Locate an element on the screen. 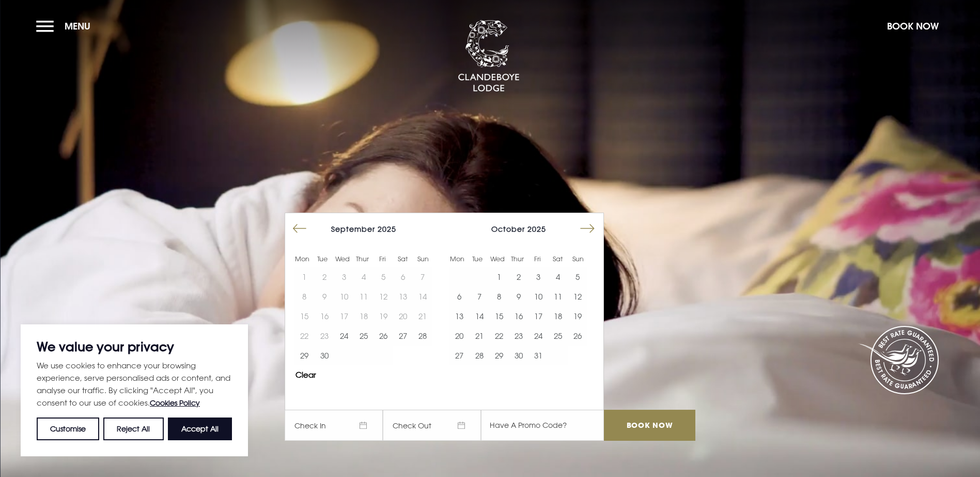  button: 13 is located at coordinates (459, 316).